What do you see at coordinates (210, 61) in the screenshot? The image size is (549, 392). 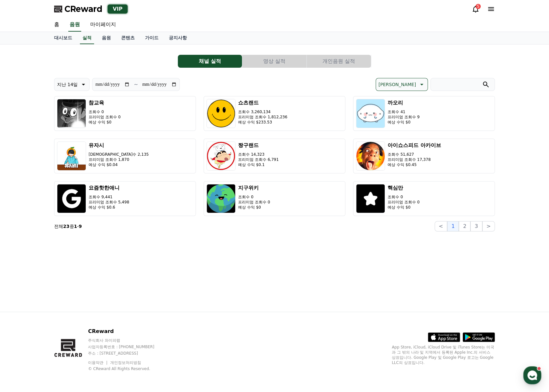 I see `a: 채널 실적` at bounding box center [210, 61].